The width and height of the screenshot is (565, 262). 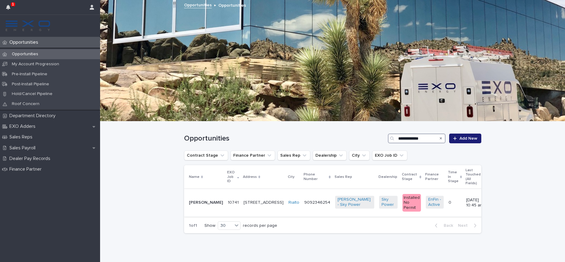 What do you see at coordinates (31, 158) in the screenshot?
I see `p: Dealer Pay Records` at bounding box center [31, 158].